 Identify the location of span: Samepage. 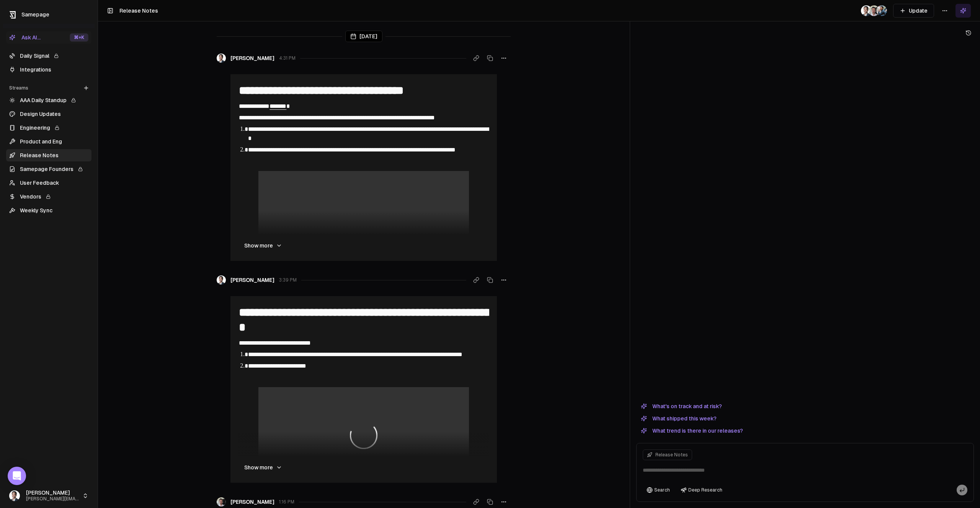
(35, 14).